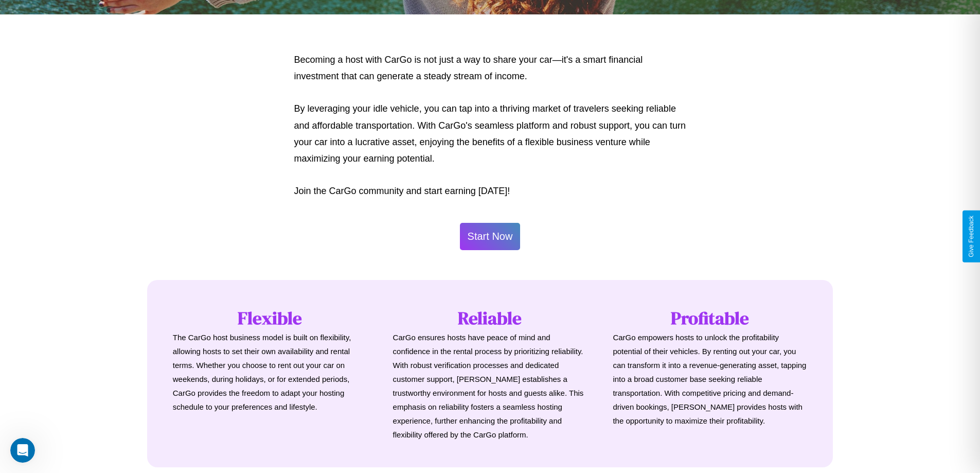  I want to click on div: Give Feedback, so click(971, 236).